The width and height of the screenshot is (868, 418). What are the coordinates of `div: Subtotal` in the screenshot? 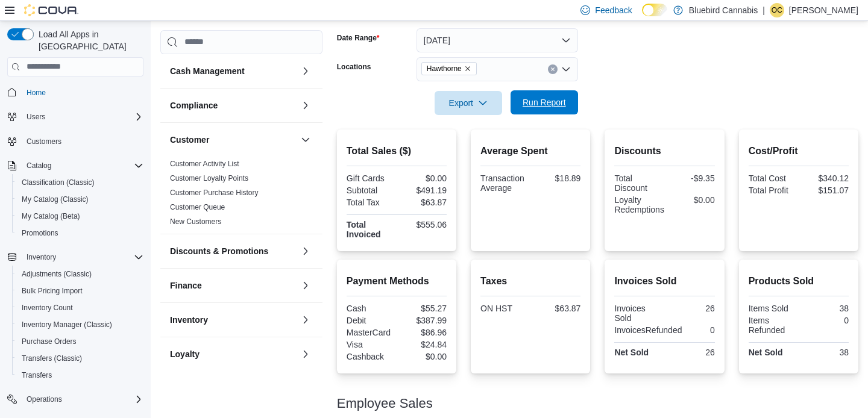 It's located at (370, 190).